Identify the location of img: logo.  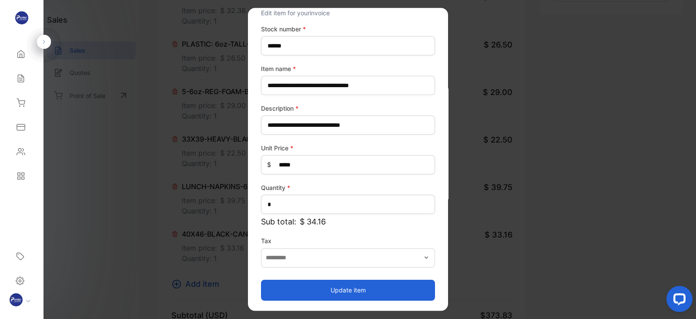
(22, 18).